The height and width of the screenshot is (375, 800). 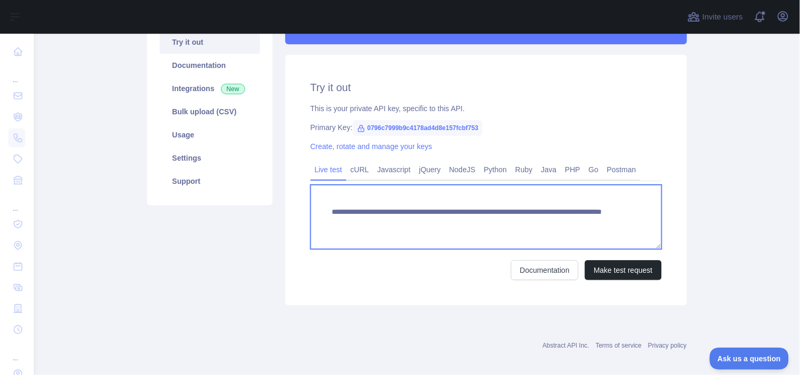 What do you see at coordinates (371, 147) in the screenshot?
I see `a: Create, rotate and manage your keys` at bounding box center [371, 147].